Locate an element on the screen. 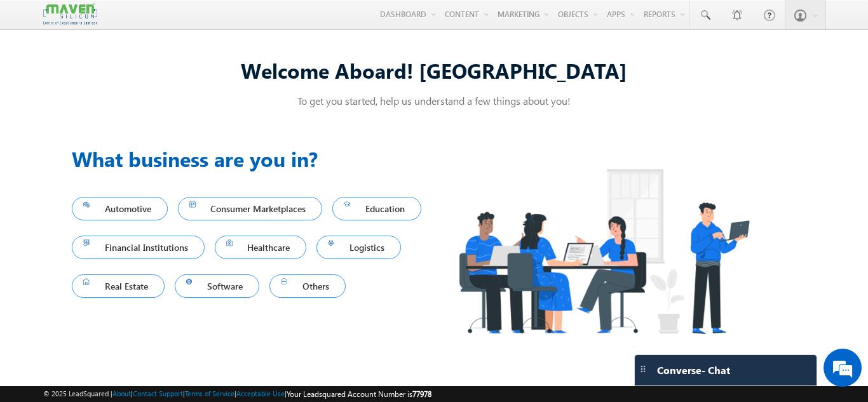 Image resolution: width=868 pixels, height=402 pixels. a: Acceptable Use is located at coordinates (260, 393).